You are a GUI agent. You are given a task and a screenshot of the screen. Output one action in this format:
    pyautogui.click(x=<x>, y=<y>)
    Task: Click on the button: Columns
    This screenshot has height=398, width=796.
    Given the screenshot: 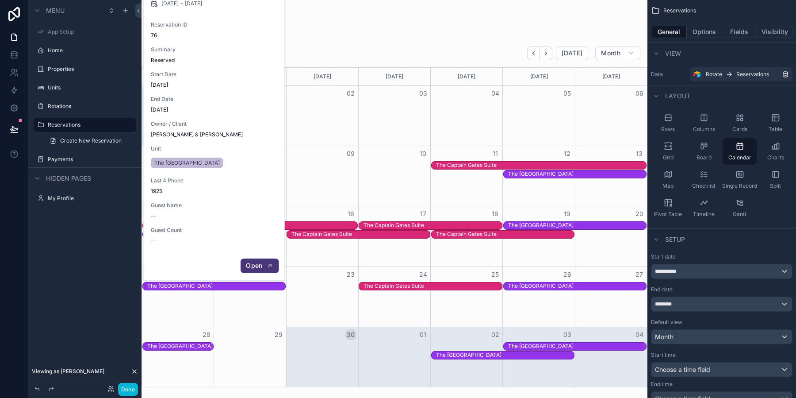 What is the action you would take?
    pyautogui.click(x=704, y=123)
    